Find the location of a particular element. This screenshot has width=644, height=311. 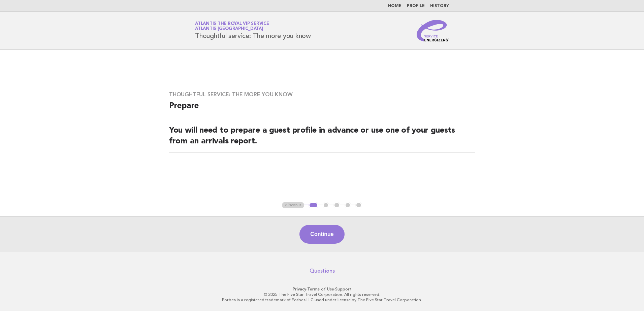

h3: Thoughtful service: The more you know is located at coordinates (322, 95).